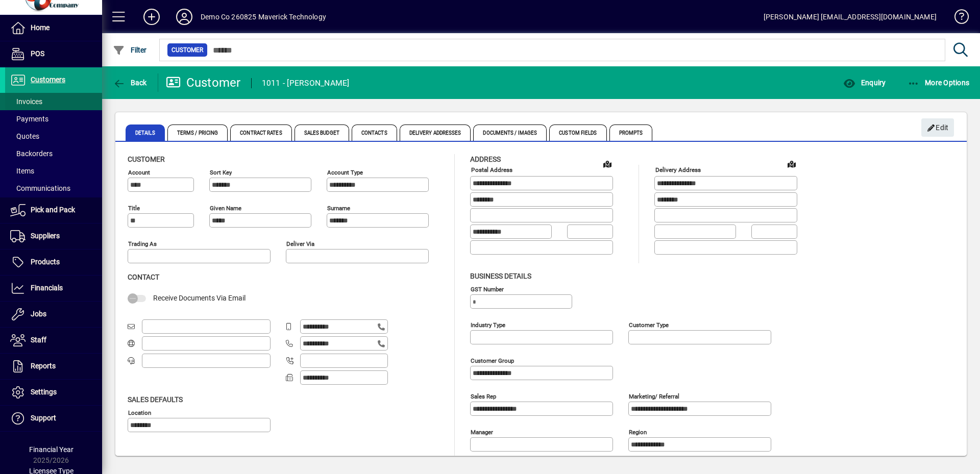 The height and width of the screenshot is (474, 980). What do you see at coordinates (22, 171) in the screenshot?
I see `span: Items` at bounding box center [22, 171].